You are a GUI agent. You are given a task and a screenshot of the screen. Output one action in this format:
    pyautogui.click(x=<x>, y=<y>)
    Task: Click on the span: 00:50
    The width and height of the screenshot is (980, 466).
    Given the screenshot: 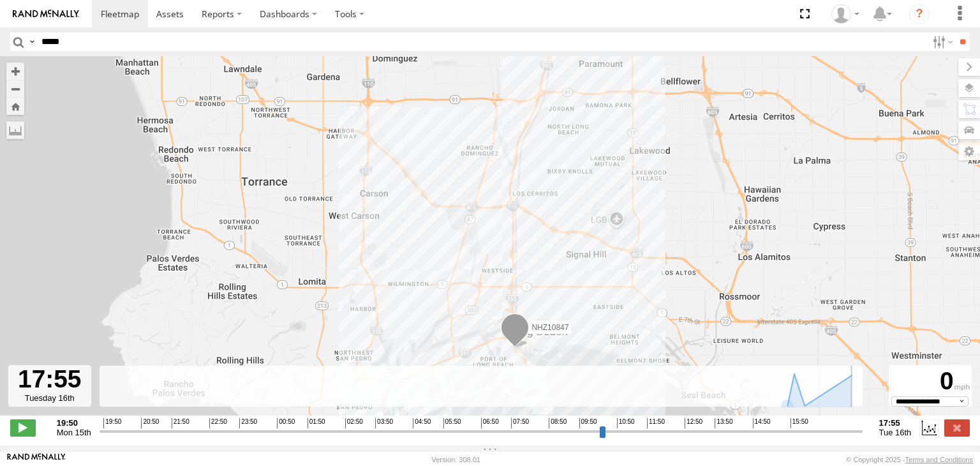 What is the action you would take?
    pyautogui.click(x=286, y=423)
    